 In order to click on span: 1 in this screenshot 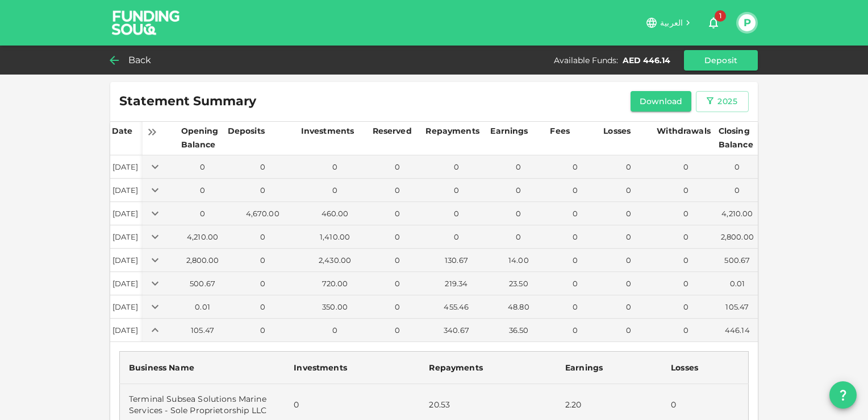, I will do `click(721, 16)`.